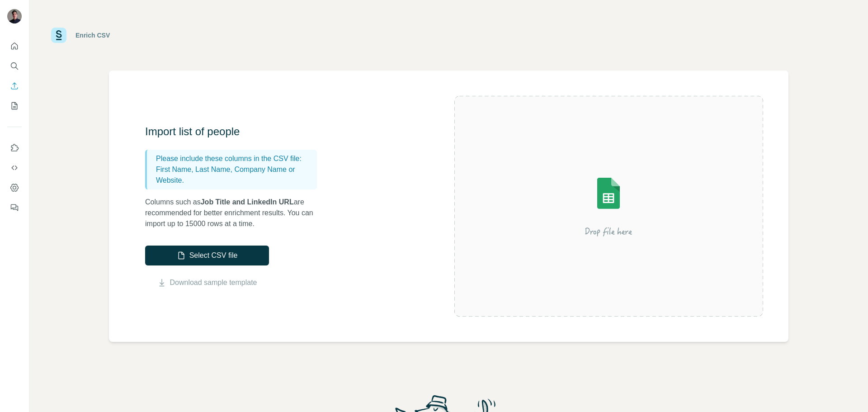 Image resolution: width=868 pixels, height=412 pixels. What do you see at coordinates (14, 86) in the screenshot?
I see `button: Enrich CSV` at bounding box center [14, 86].